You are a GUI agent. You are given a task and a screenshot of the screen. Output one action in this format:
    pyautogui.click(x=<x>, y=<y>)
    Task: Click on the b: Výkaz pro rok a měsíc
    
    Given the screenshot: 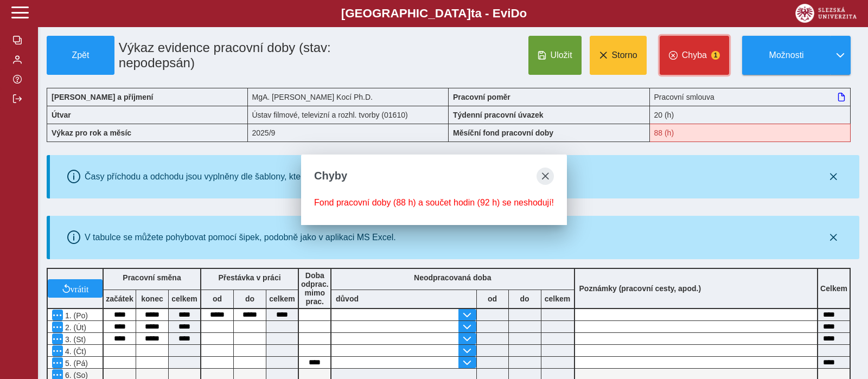 What is the action you would take?
    pyautogui.click(x=91, y=133)
    